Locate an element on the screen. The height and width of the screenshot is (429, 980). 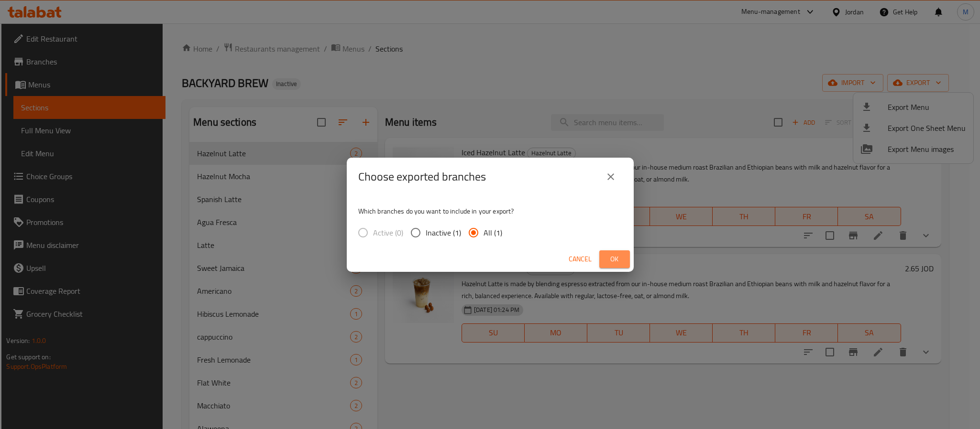
h2: Choose exported branches is located at coordinates (422, 177).